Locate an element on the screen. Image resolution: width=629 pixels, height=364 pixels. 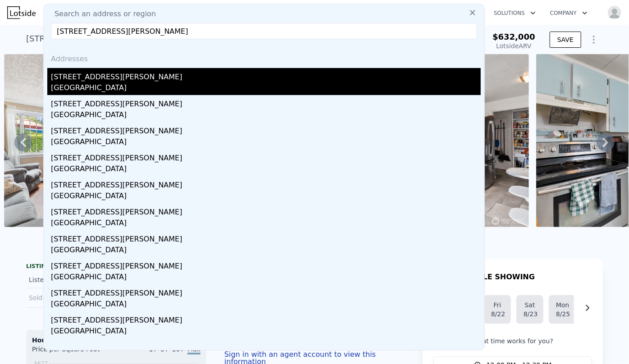
div: Sold is located at coordinates (69, 298).